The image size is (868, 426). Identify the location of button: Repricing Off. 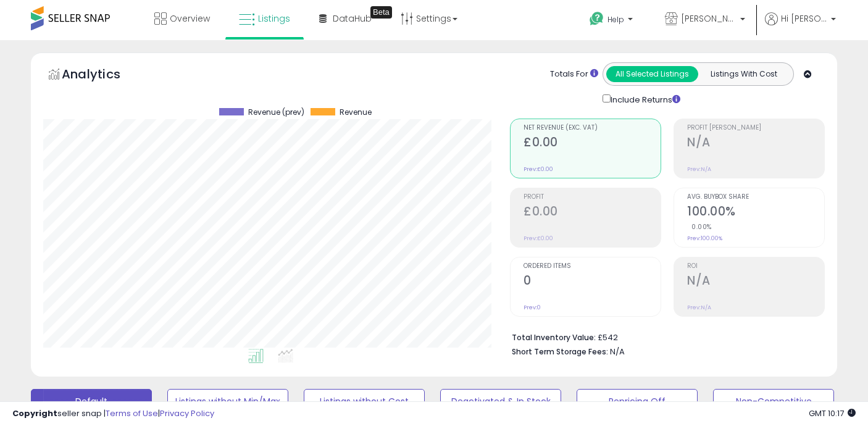
(637, 402).